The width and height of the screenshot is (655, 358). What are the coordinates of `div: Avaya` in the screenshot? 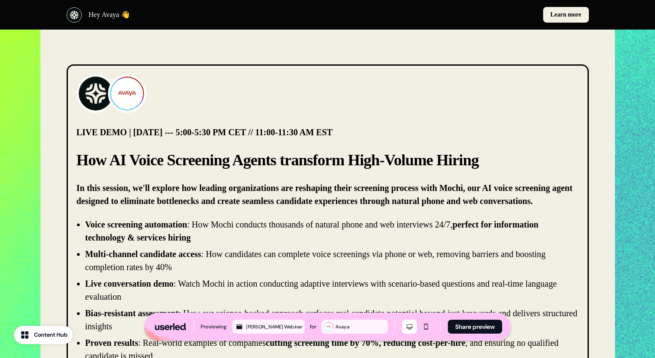 It's located at (361, 327).